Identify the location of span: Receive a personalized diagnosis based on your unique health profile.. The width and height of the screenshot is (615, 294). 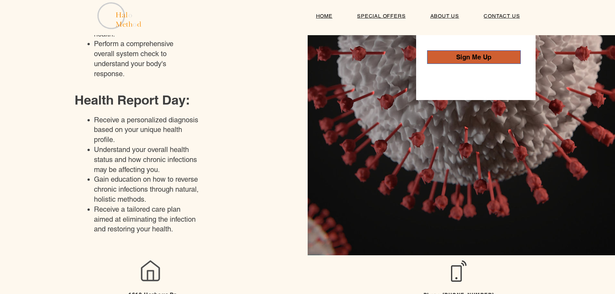
(146, 130).